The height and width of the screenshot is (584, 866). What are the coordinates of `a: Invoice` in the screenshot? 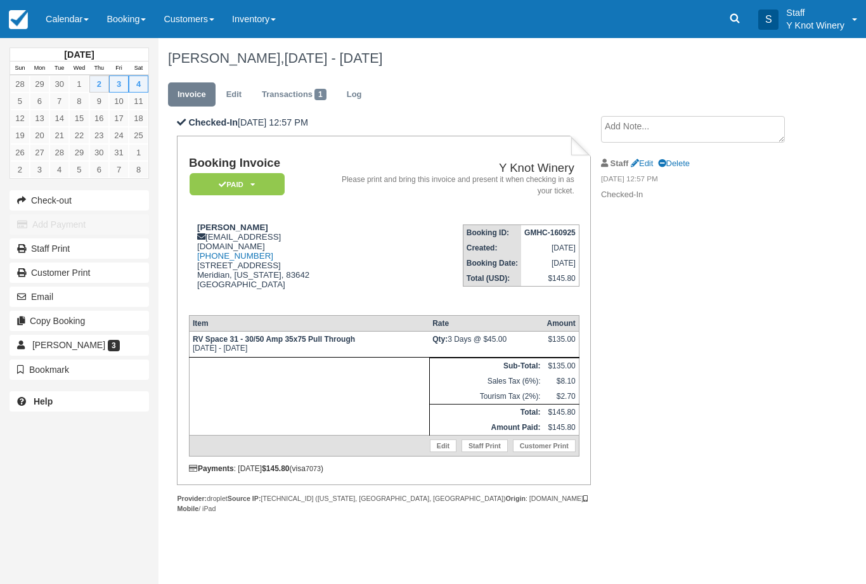 It's located at (191, 94).